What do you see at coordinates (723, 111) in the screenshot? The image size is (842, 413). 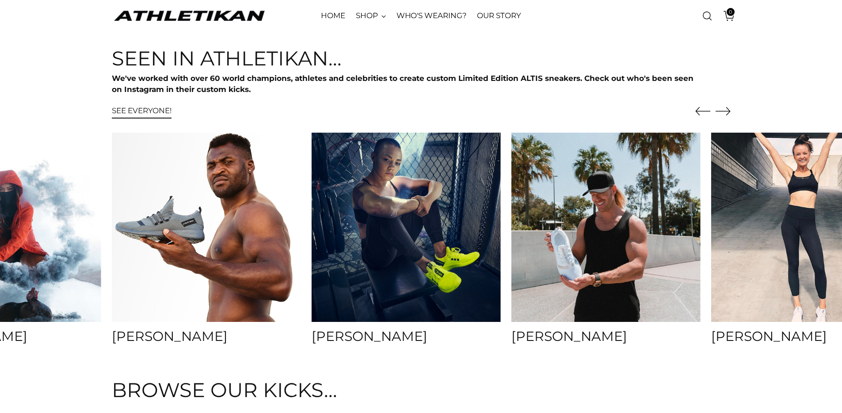 I see `button: Move to next carousel slide` at bounding box center [723, 111].